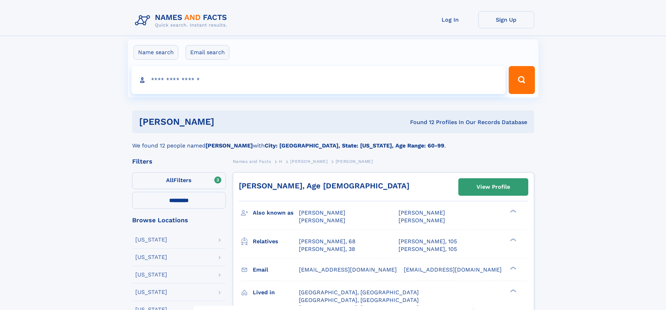 The image size is (666, 310). I want to click on h3: Relatives, so click(276, 242).